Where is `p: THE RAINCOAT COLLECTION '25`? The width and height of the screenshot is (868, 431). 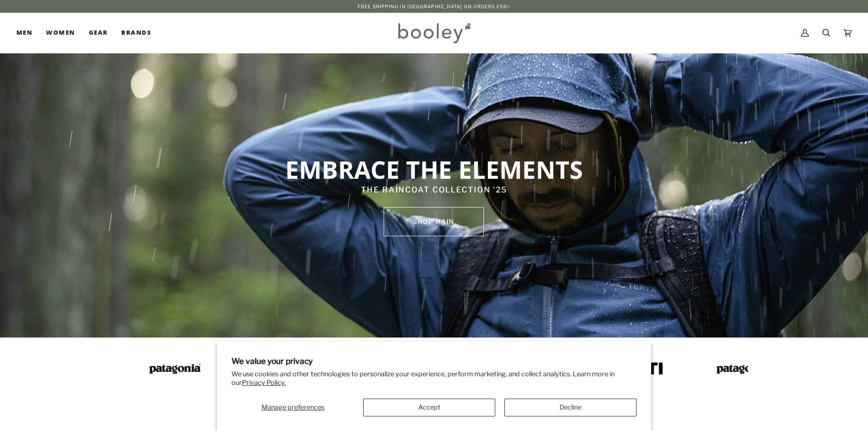 p: THE RAINCOAT COLLECTION '25 is located at coordinates (434, 190).